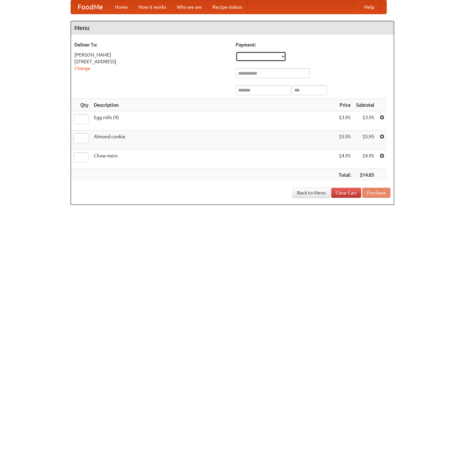  What do you see at coordinates (213, 159) in the screenshot?
I see `td: Chow mein` at bounding box center [213, 159].